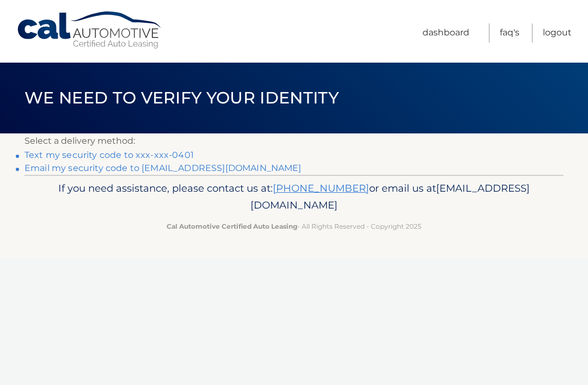 This screenshot has height=385, width=588. What do you see at coordinates (509, 33) in the screenshot?
I see `a: FAQ's` at bounding box center [509, 33].